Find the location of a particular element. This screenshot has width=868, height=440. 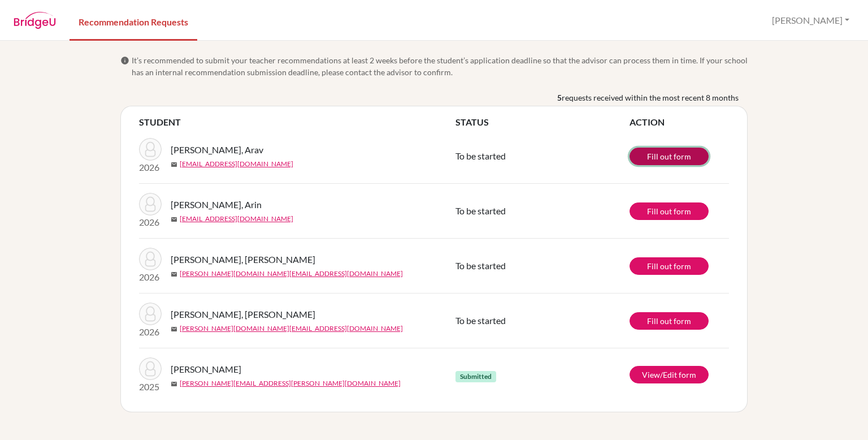

th: STATUS is located at coordinates (542, 122).